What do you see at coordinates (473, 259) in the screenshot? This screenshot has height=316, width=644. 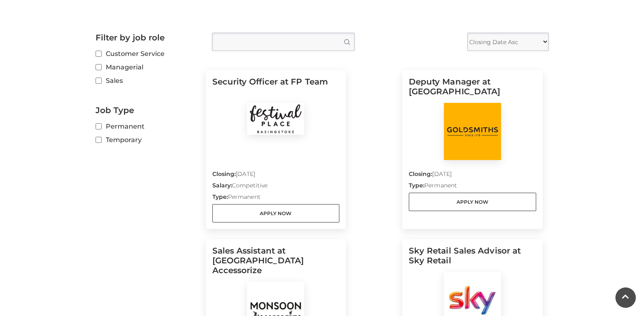 I see `h5: Sky Retail Sales Advisor at Sky Retail` at bounding box center [473, 259].